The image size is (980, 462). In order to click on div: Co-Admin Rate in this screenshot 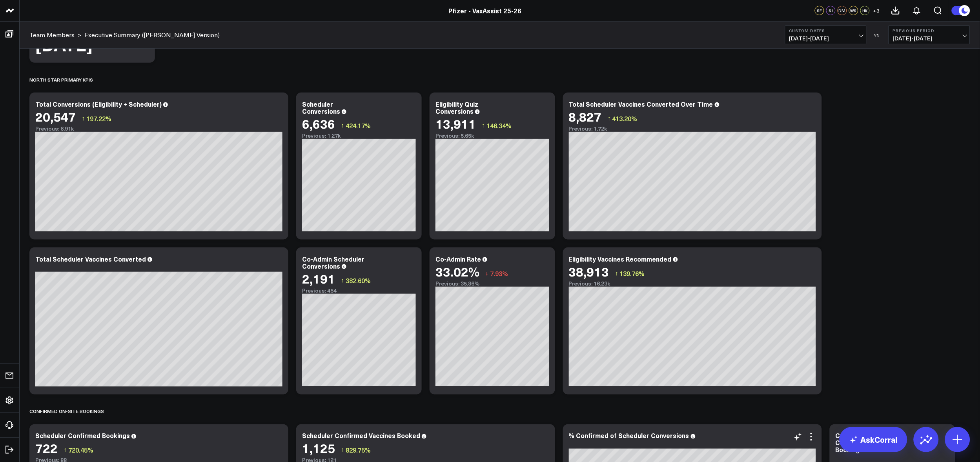, I will do `click(458, 259)`.